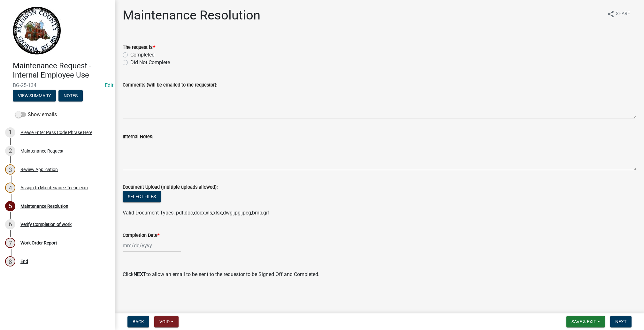 The width and height of the screenshot is (644, 330). What do you see at coordinates (140, 274) in the screenshot?
I see `strong: NEXT` at bounding box center [140, 274].